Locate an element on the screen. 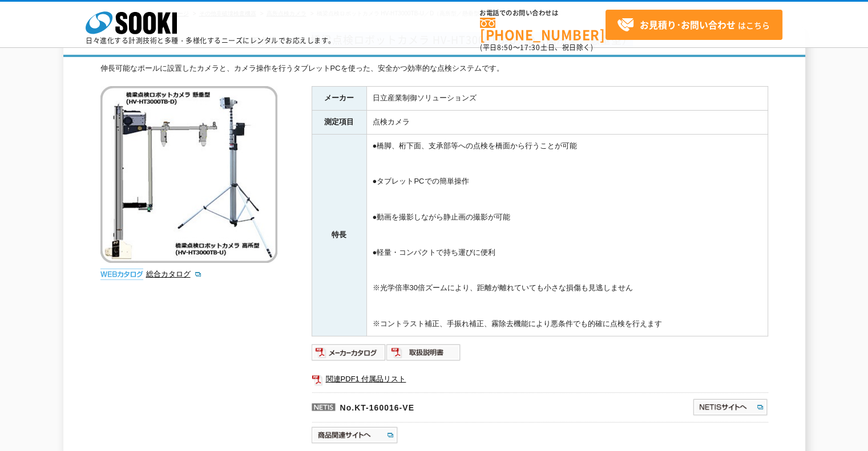  th: メーカー is located at coordinates (339, 99).